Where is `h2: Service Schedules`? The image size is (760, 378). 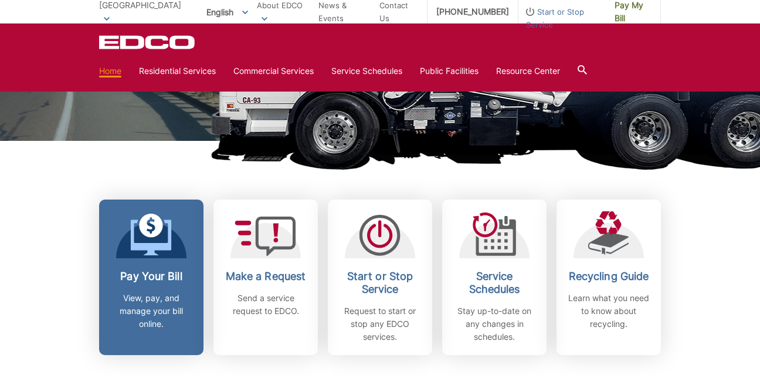
h2: Service Schedules is located at coordinates (494, 283).